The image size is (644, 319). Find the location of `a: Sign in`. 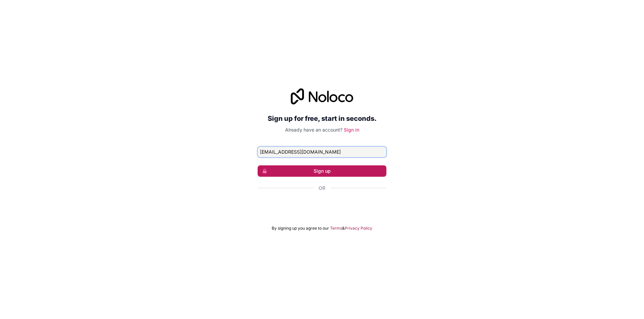

a: Sign in is located at coordinates (351, 130).